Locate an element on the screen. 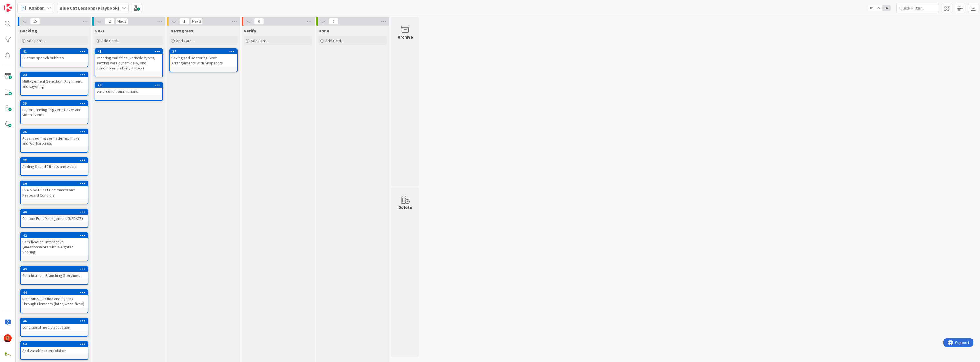 Image resolution: width=980 pixels, height=362 pixels. div: 40Custom Font Management (UPDATE) is located at coordinates (54, 216).